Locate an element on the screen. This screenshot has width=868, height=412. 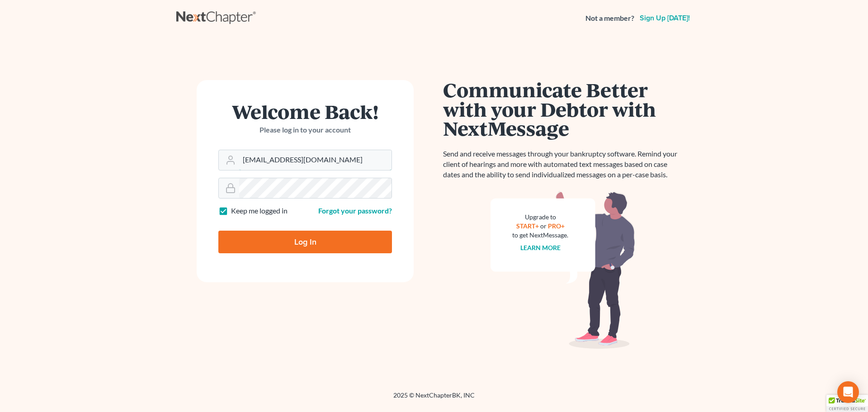
div: Open Intercom Messenger is located at coordinates (848, 393).